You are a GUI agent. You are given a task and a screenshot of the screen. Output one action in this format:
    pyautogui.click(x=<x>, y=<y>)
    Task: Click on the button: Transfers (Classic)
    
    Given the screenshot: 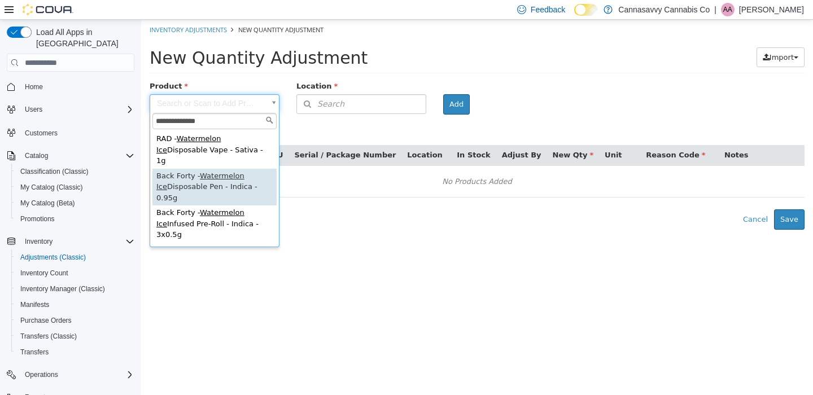 What is the action you would take?
    pyautogui.click(x=75, y=336)
    